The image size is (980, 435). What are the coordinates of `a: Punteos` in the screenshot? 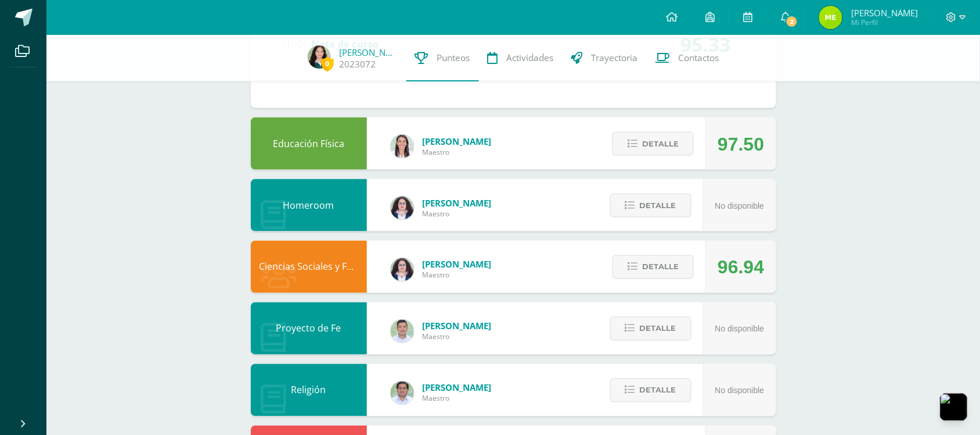 It's located at (442, 58).